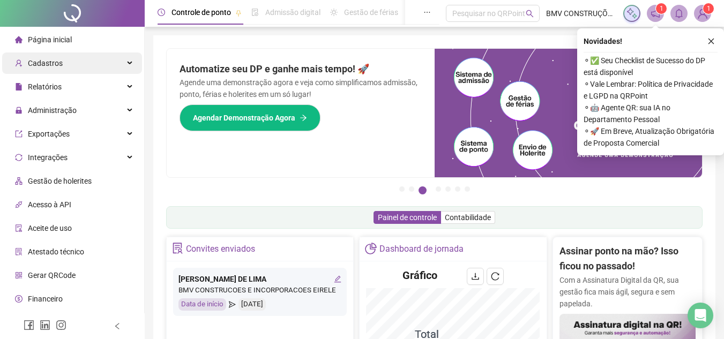 The width and height of the screenshot is (724, 339). Describe the element at coordinates (448, 189) in the screenshot. I see `button: 5` at that location.